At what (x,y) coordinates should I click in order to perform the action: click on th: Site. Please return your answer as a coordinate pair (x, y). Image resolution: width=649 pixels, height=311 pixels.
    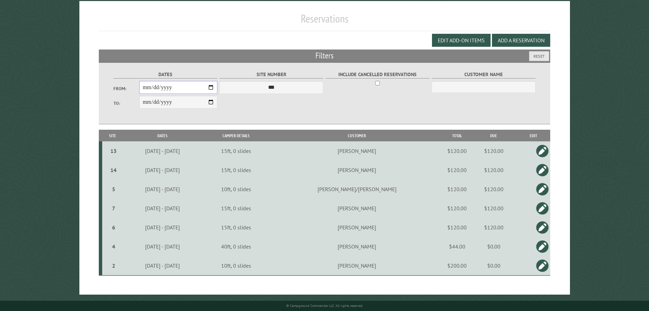
    Looking at the image, I should click on (113, 135).